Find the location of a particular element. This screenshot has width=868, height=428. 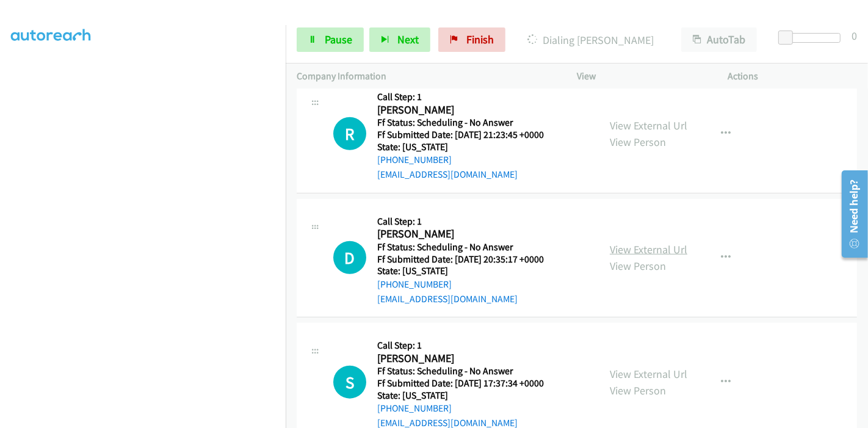

p: Company Information is located at coordinates (425, 77).